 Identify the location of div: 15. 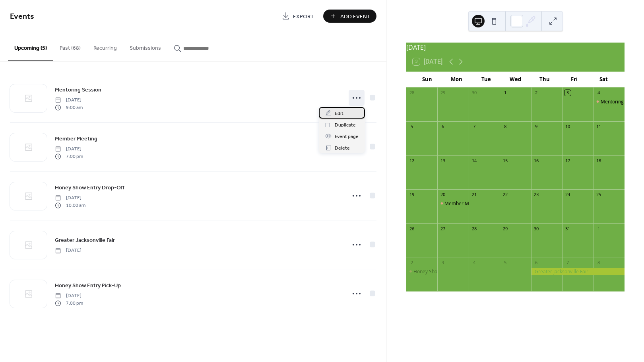
(505, 160).